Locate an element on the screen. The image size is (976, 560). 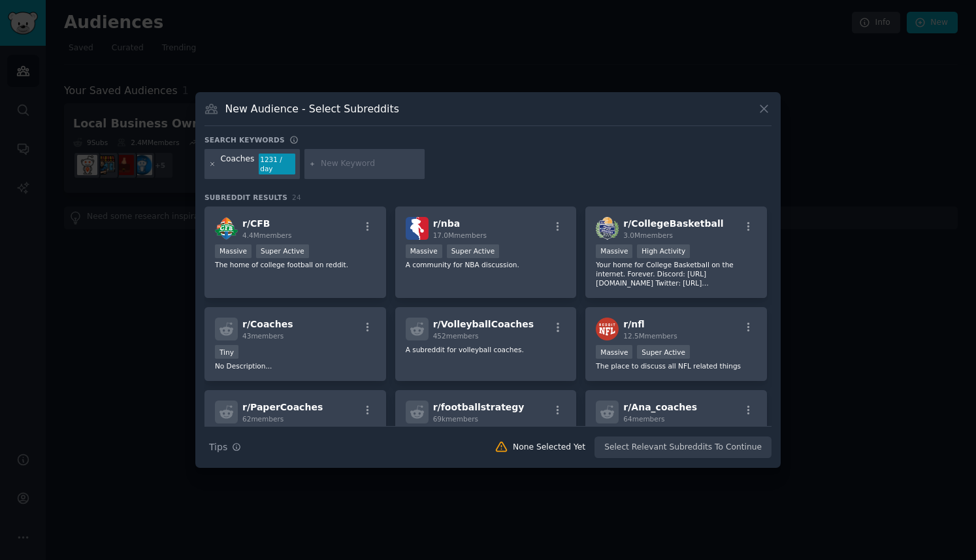
h3: New Audience - Select Subreddits is located at coordinates (312, 108).